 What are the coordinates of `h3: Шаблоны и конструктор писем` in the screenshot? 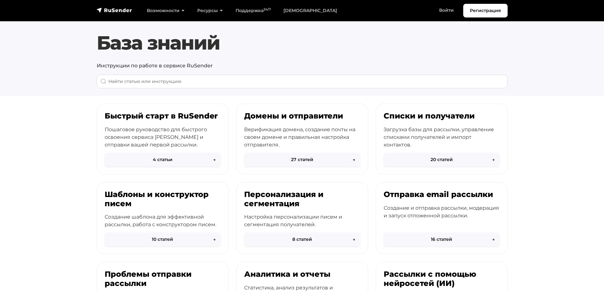 It's located at (163, 199).